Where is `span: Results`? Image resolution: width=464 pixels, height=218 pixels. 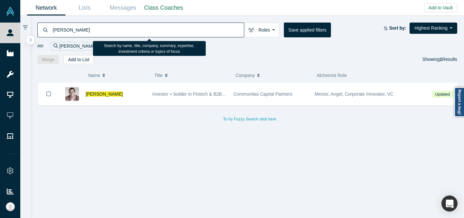
span: Results is located at coordinates (448, 59).